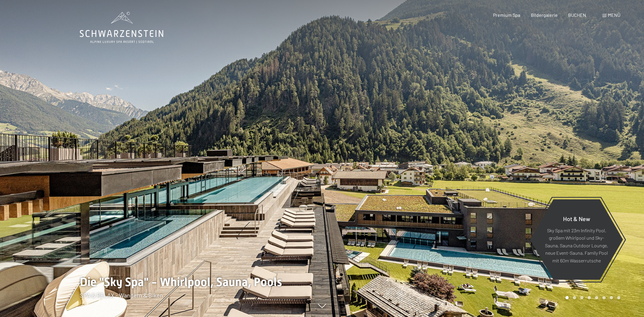  I want to click on a: BUCHEN, so click(577, 15).